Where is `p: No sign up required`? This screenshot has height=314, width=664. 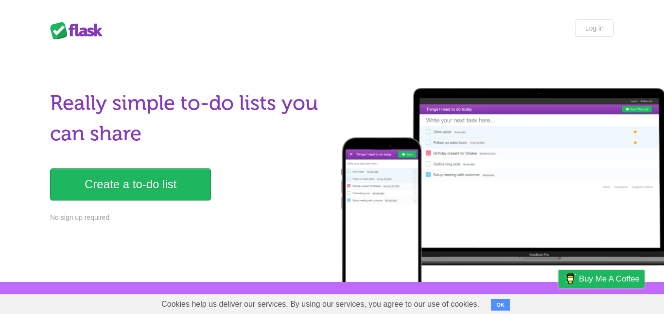
p: No sign up required is located at coordinates (188, 218).